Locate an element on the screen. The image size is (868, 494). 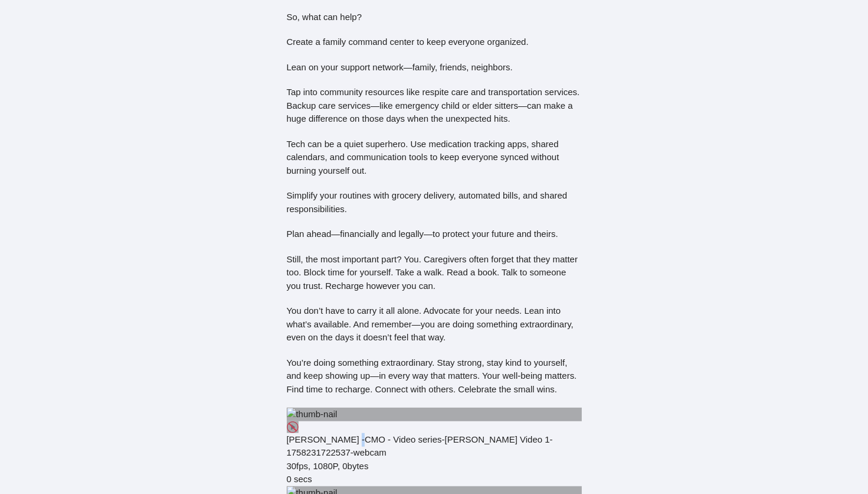
p: Lean on your support network—family, friends, neighbors. is located at coordinates (434, 67).